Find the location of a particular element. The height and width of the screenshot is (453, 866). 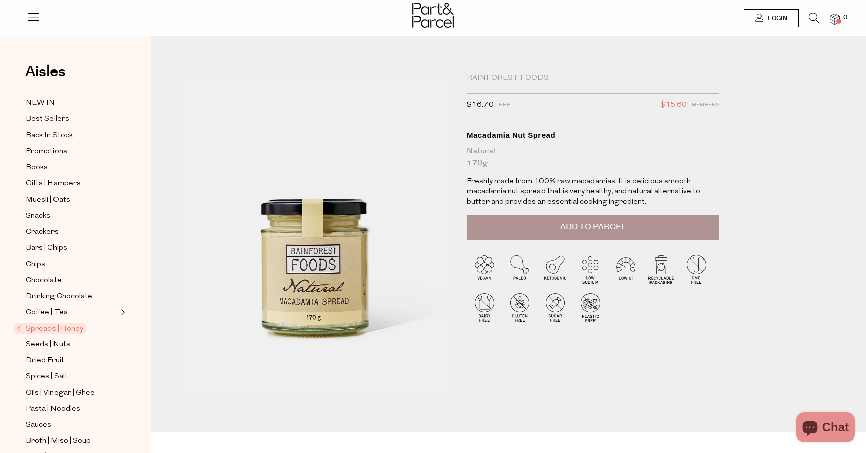

button: Expand/Collapse Coffee | Tea is located at coordinates (122, 313).